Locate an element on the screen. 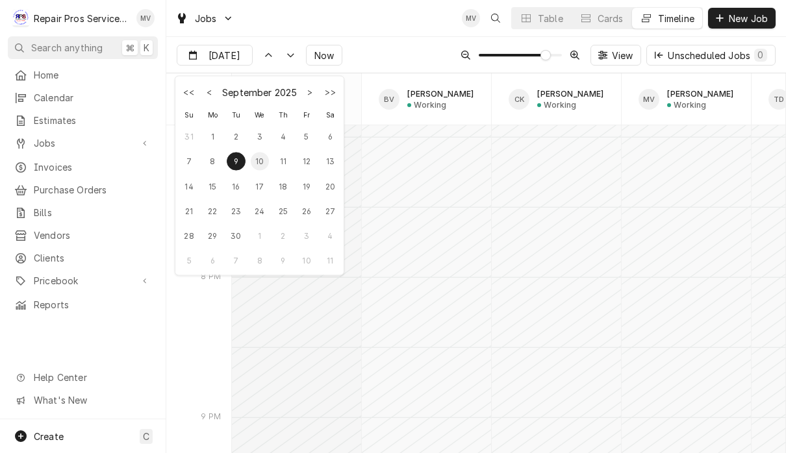 This screenshot has height=453, width=786. div: We is located at coordinates (260, 115).